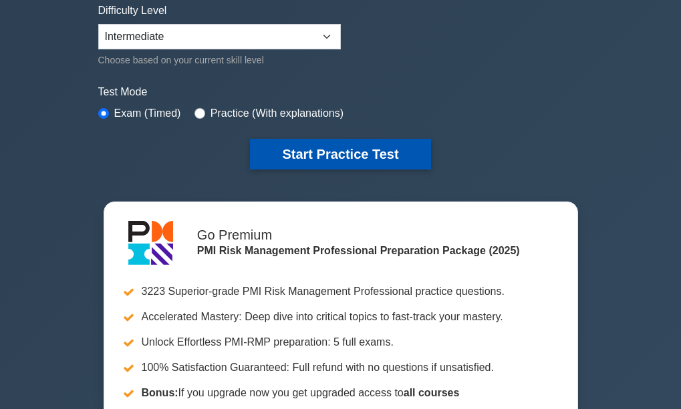  Describe the element at coordinates (341, 92) in the screenshot. I see `label: Test Mode` at that location.